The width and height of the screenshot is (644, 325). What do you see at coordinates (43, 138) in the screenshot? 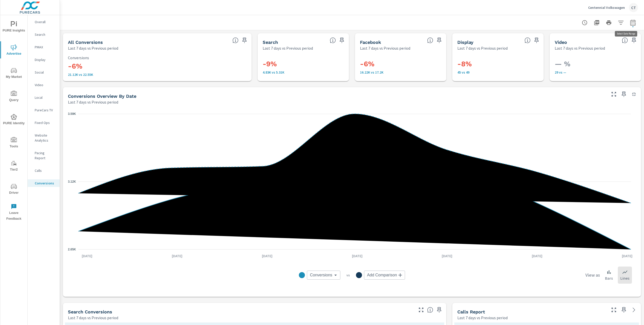
I see `div: Website Analytics` at bounding box center [43, 138].